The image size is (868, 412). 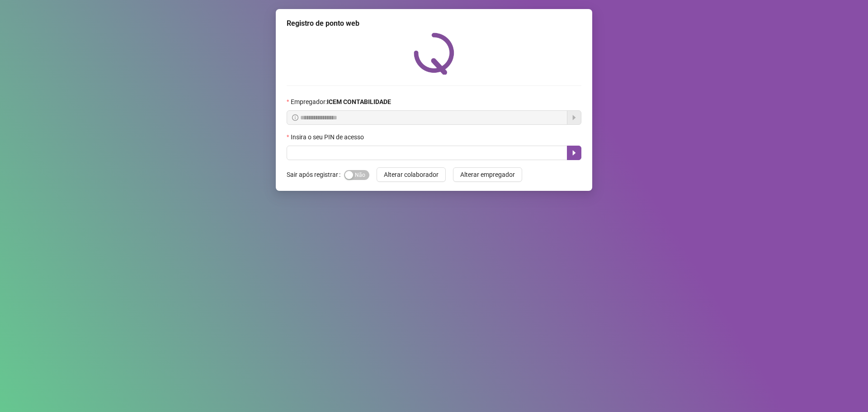 What do you see at coordinates (341, 102) in the screenshot?
I see `span: Empregador :` at bounding box center [341, 102].